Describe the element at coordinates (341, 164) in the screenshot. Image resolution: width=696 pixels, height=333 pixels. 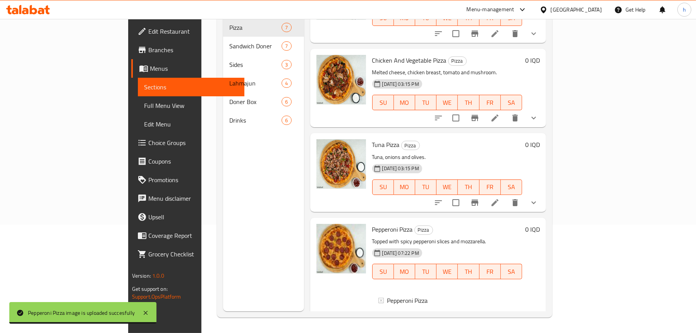
I see `img: Tuna Pizza` at that location.